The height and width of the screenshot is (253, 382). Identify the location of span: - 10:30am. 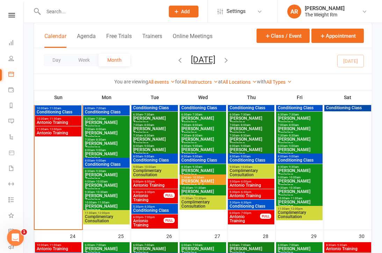
(101, 192).